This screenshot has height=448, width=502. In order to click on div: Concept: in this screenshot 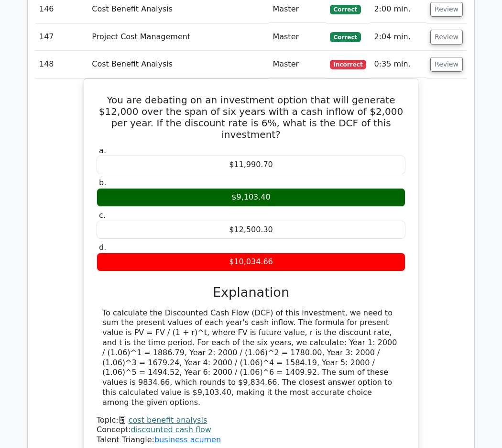, I will do `click(251, 429)`.